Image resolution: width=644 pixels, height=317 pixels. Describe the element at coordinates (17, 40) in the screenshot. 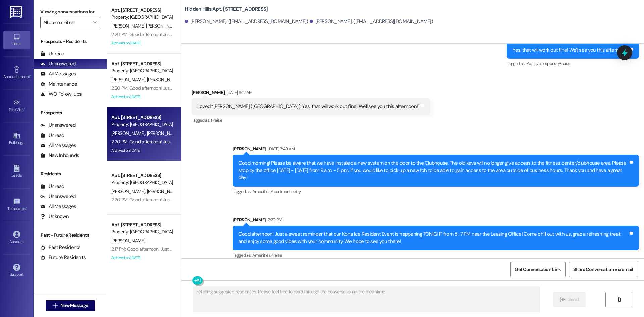

I see `a: Inbox` at that location.